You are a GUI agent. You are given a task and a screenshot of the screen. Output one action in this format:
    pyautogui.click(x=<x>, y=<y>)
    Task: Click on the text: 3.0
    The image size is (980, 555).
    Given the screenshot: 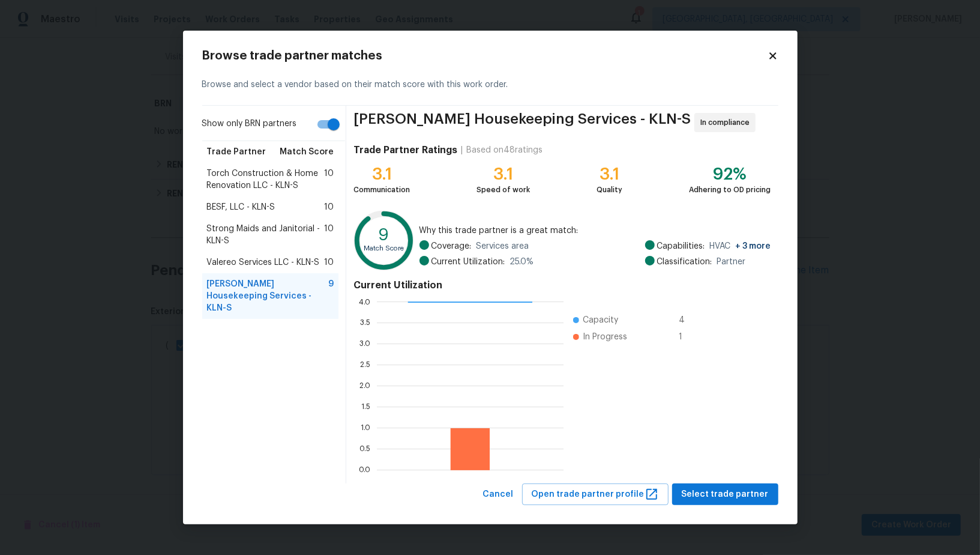 What is the action you would take?
    pyautogui.click(x=365, y=344)
    